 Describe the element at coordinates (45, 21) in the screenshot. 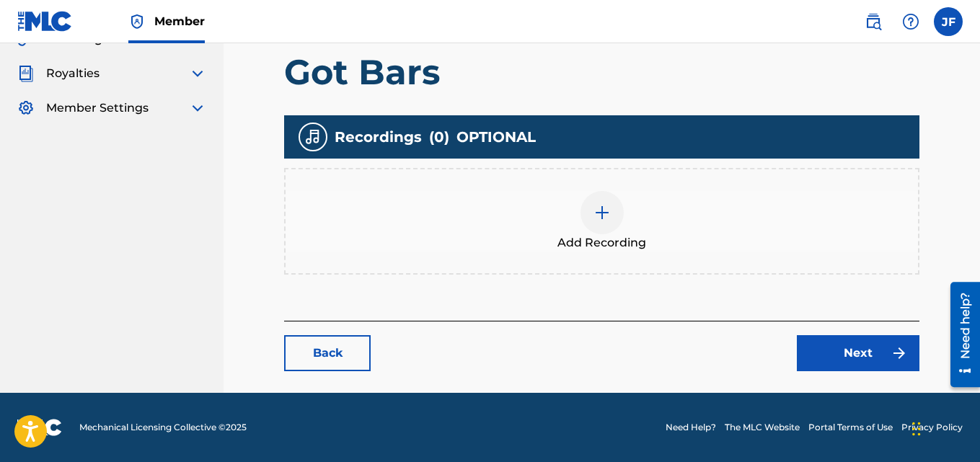

I see `img: MLC Logo` at that location.